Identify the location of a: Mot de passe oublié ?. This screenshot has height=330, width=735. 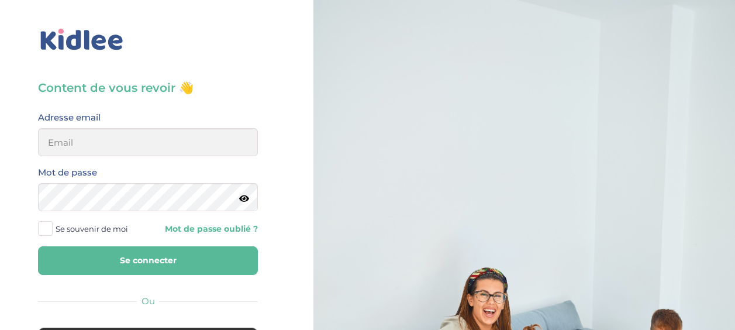
(207, 229).